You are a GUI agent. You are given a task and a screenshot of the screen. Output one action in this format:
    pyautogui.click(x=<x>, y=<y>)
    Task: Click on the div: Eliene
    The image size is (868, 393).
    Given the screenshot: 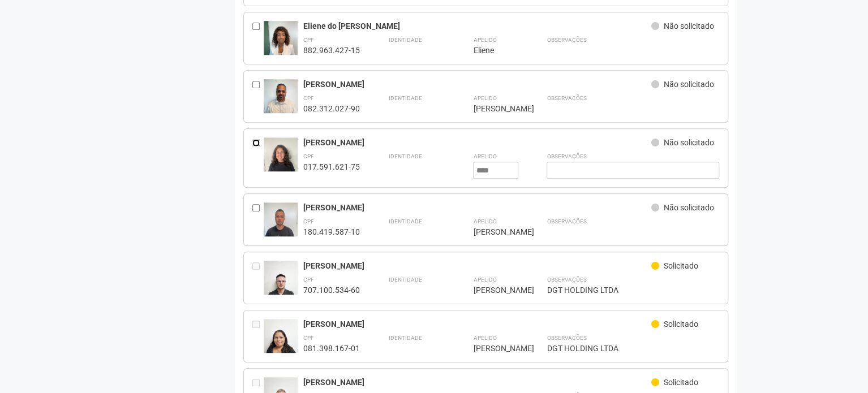 What is the action you would take?
    pyautogui.click(x=496, y=51)
    